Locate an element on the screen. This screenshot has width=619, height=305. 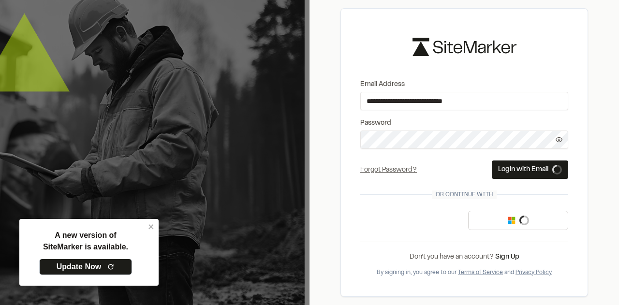
a: Update Now is located at coordinates (86, 267).